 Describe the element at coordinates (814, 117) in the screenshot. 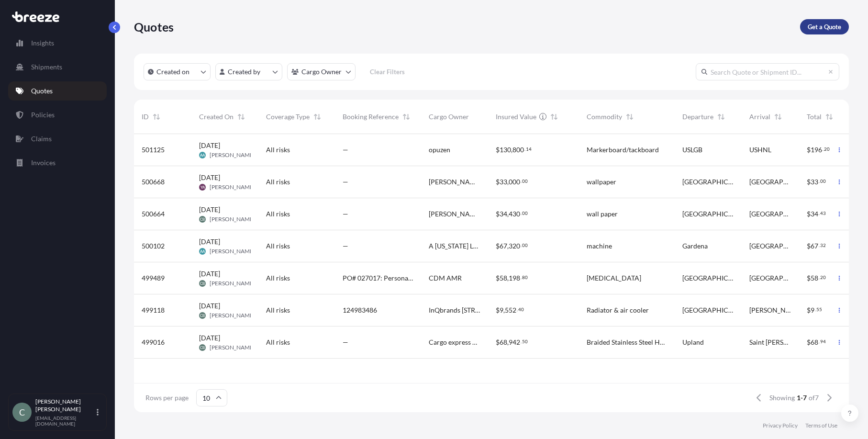

I see `span: Total` at that location.